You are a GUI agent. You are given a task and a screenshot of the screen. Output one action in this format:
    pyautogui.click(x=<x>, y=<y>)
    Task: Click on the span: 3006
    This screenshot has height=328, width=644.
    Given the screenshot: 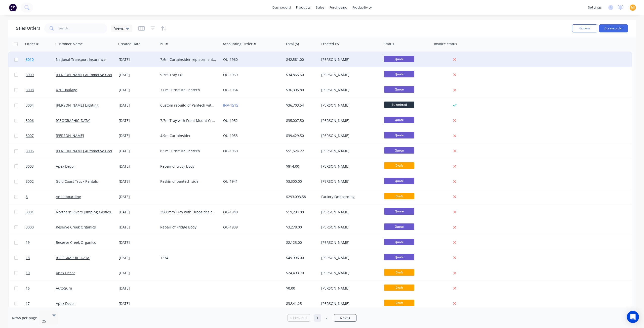 What is the action you would take?
    pyautogui.click(x=30, y=120)
    